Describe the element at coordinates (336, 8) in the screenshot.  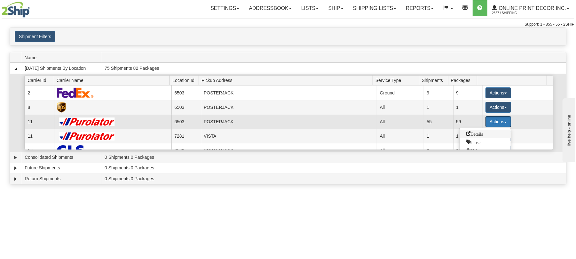
I see `a: Ship` at that location.